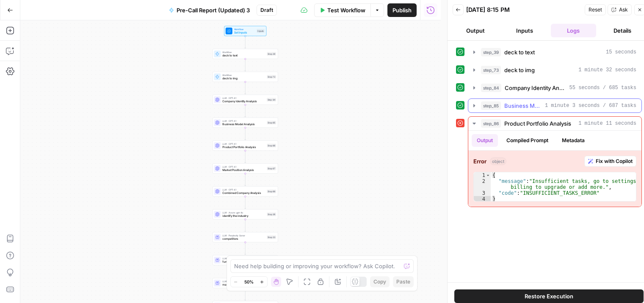  Describe the element at coordinates (244, 239) in the screenshot. I see `span: competitors` at that location.